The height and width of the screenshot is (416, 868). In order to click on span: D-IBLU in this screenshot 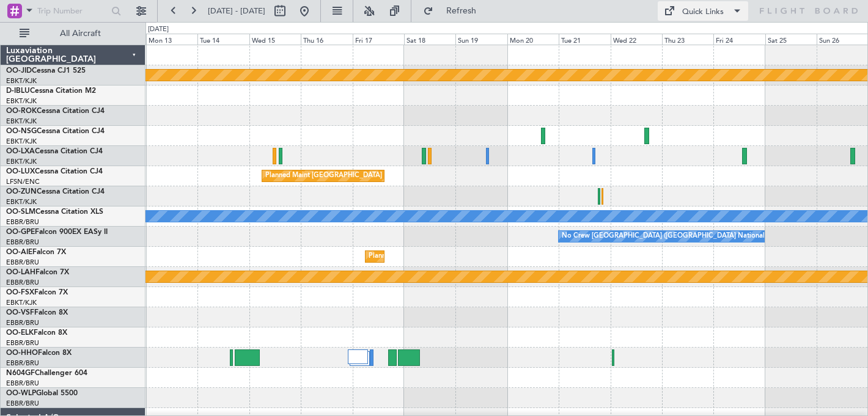, I will do `click(18, 91)`.